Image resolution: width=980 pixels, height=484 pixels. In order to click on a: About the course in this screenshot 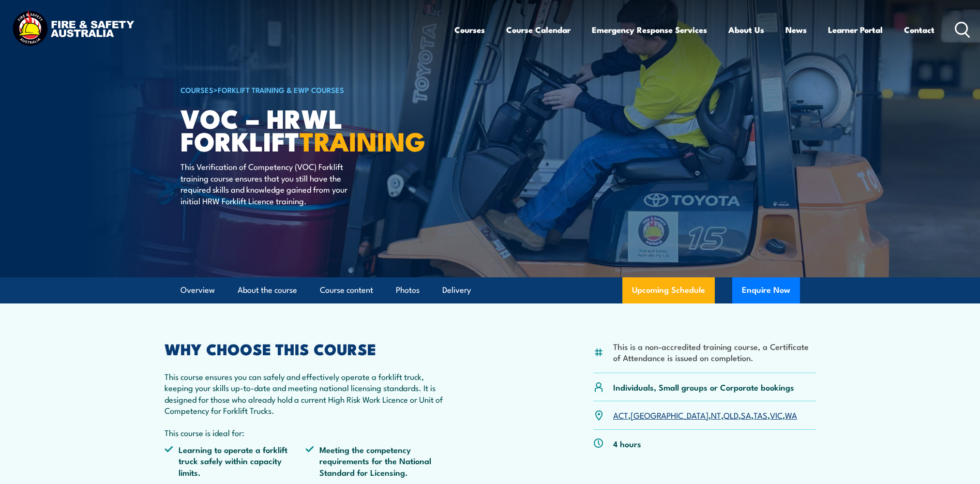, I will do `click(267, 290)`.